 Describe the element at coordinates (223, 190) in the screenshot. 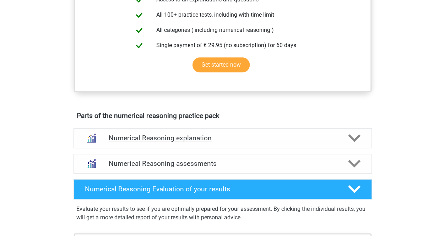

I see `a: Numerical Reasoning Evaluation of your results` at that location.